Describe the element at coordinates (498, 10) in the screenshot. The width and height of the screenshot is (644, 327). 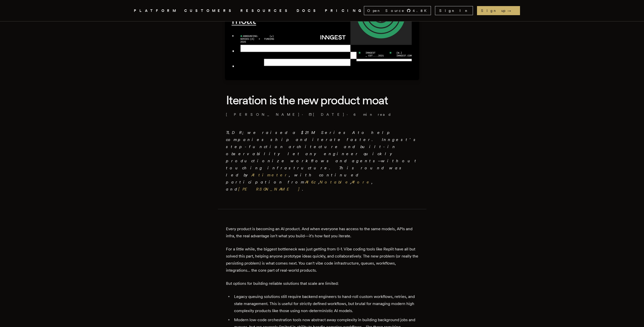
I see `a: Sign up` at that location.